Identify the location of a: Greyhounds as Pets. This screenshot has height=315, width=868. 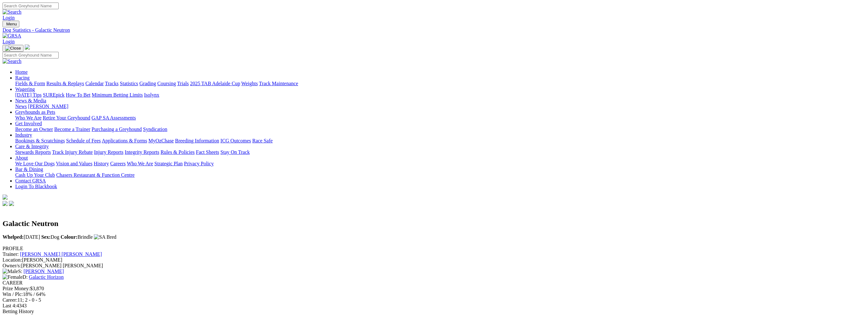
(35, 112).